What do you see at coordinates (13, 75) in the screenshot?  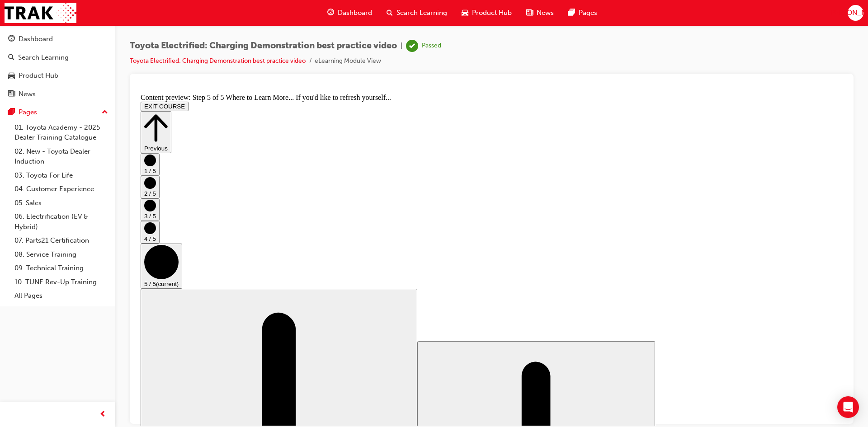 I see `button: 1 / 5` at bounding box center [13, 75].